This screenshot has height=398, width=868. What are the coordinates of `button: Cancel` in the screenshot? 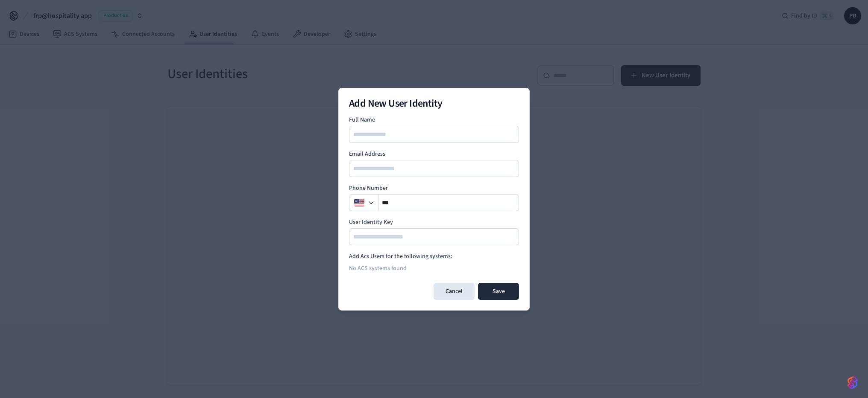 It's located at (454, 291).